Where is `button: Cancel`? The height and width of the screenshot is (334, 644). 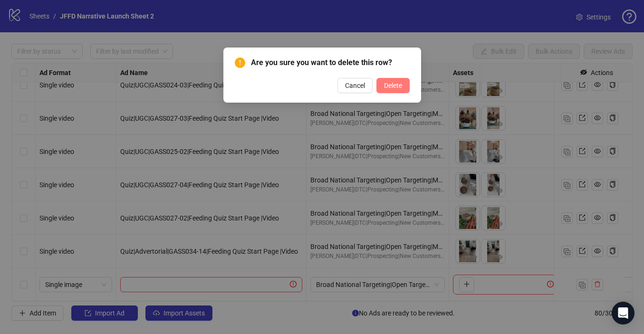 button: Cancel is located at coordinates (355, 85).